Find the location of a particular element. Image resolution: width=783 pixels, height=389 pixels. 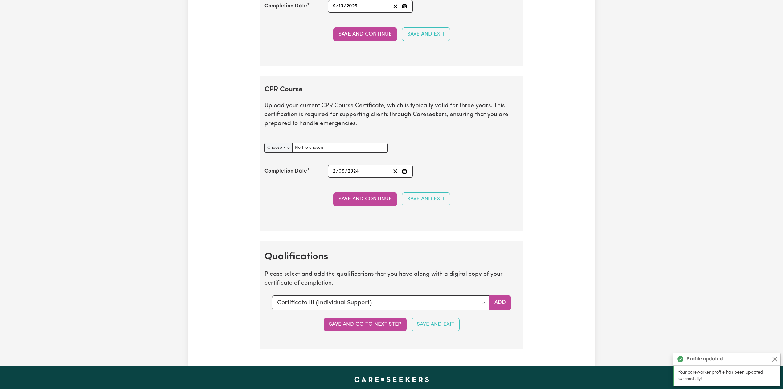

h2: Qualifications is located at coordinates (392, 257).